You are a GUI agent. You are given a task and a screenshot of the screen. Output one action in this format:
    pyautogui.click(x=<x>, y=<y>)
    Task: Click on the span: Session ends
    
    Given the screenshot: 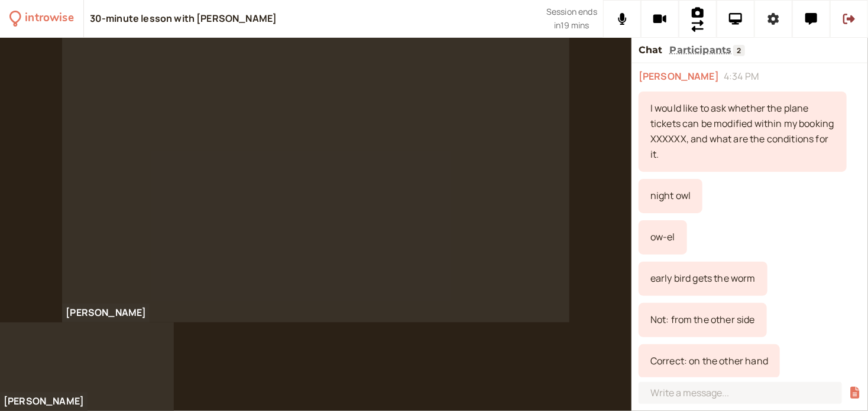 What is the action you would take?
    pyautogui.click(x=571, y=12)
    